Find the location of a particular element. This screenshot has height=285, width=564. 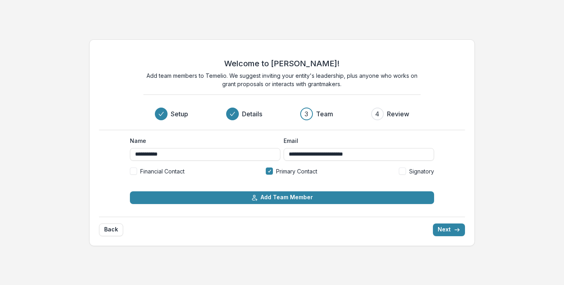

div: 3 is located at coordinates (306, 114).